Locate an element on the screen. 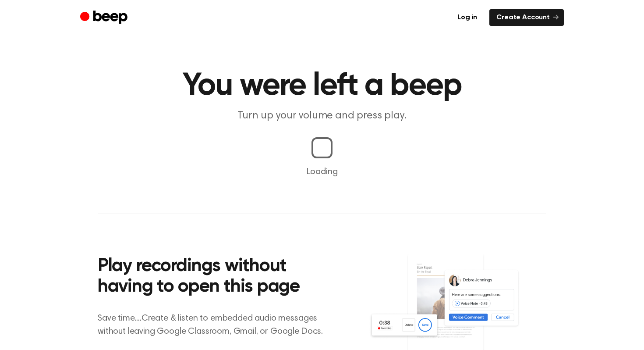  h1: You were left a beep is located at coordinates (322, 86).